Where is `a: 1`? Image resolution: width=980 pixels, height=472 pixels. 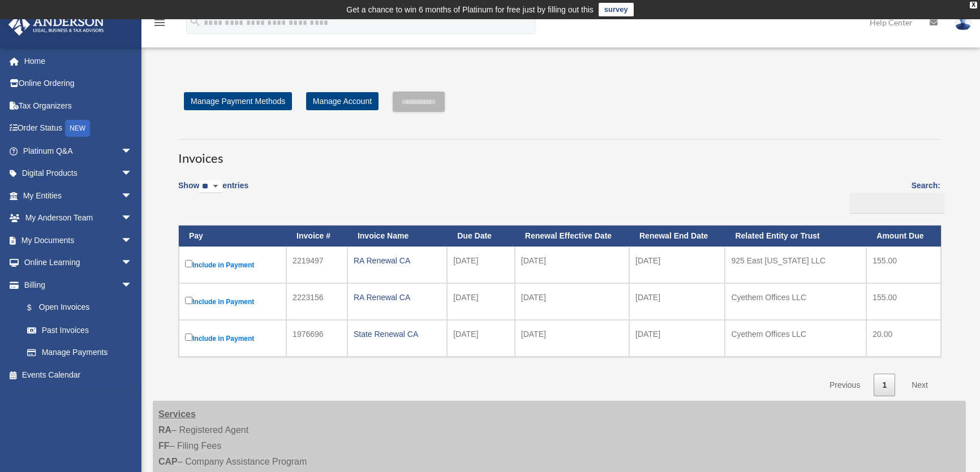
a: 1 is located at coordinates (884, 385).